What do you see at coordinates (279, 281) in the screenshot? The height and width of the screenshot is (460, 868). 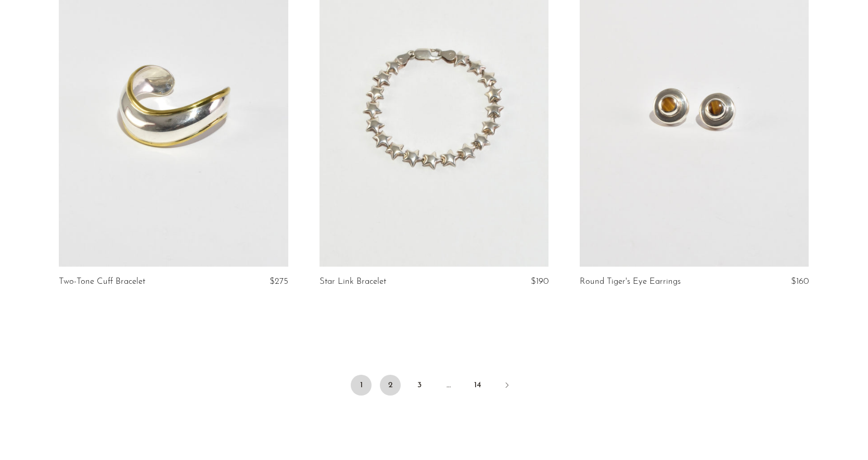 I see `span: $275` at bounding box center [279, 281].